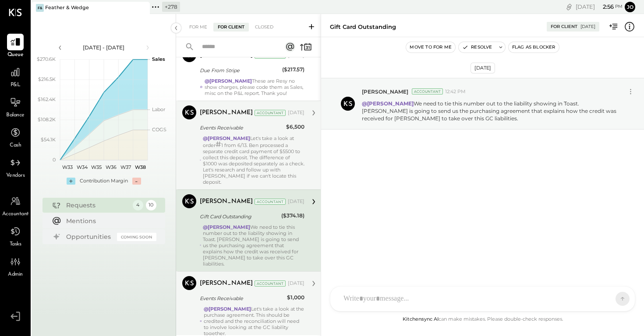 Image resolution: width=644 pixels, height=336 pixels. I want to click on div: F&, so click(40, 8).